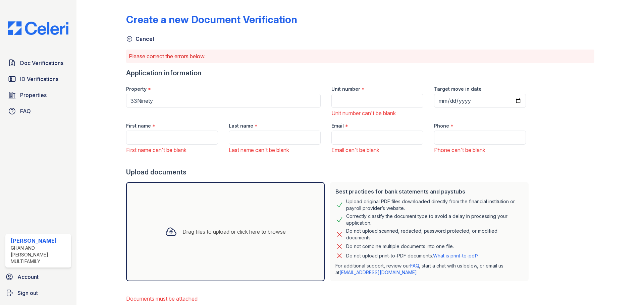 This screenshot has width=644, height=305. What do you see at coordinates (38, 293) in the screenshot?
I see `button: Sign out` at bounding box center [38, 293].